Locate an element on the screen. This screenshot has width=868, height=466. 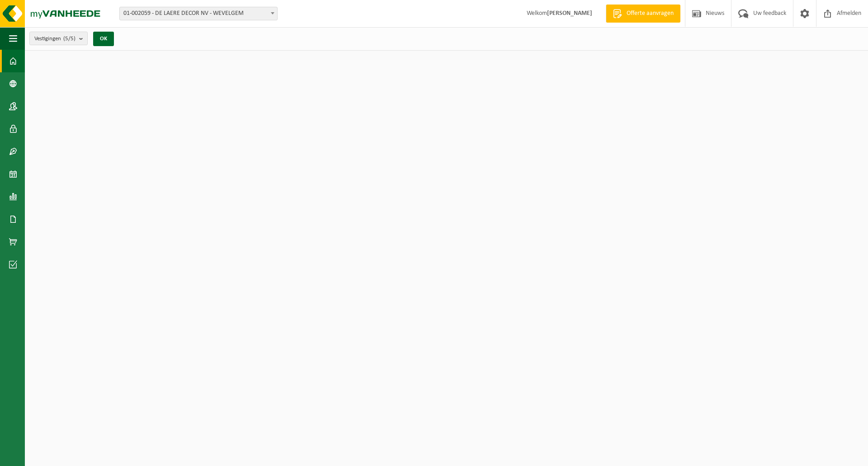
button: Vestigingen(5/5) is located at coordinates (58, 38).